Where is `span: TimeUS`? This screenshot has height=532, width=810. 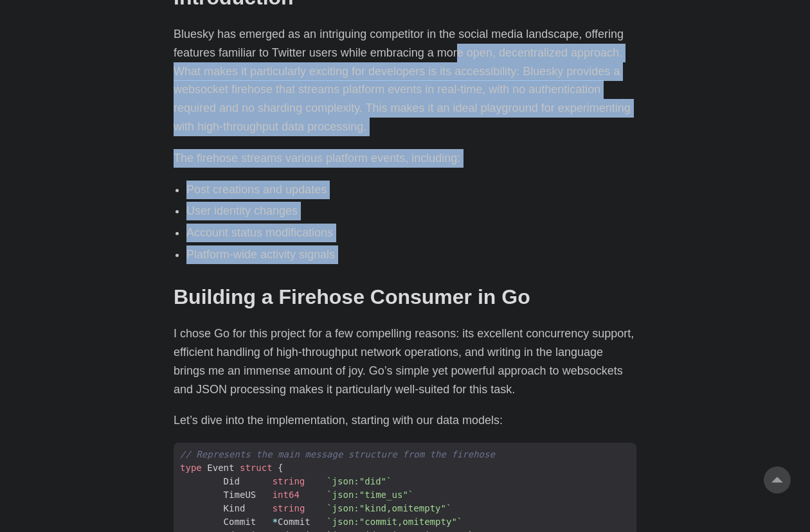 span: TimeUS is located at coordinates (240, 495).